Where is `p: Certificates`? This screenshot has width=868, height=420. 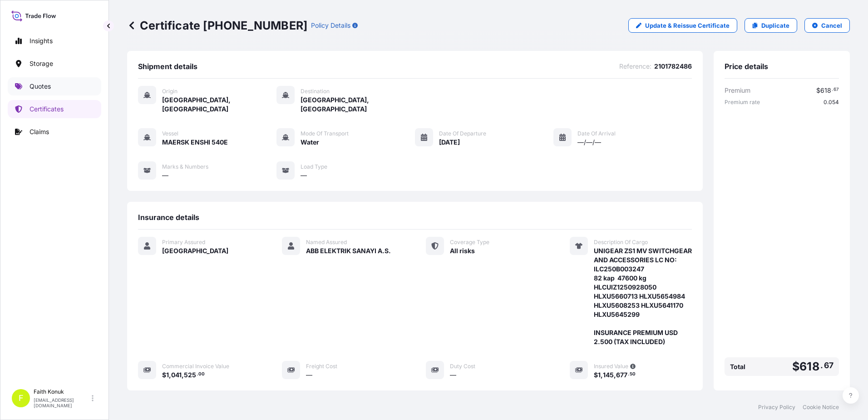
p: Certificates is located at coordinates (46, 109).